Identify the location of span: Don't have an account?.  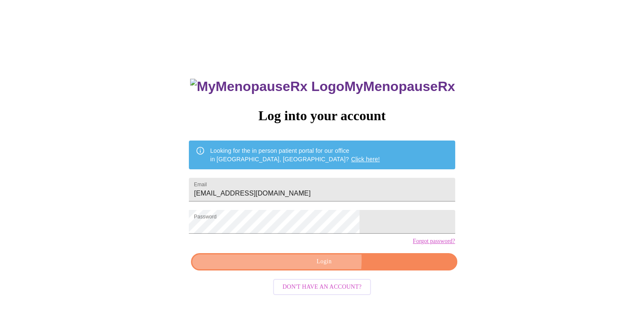
(322, 287).